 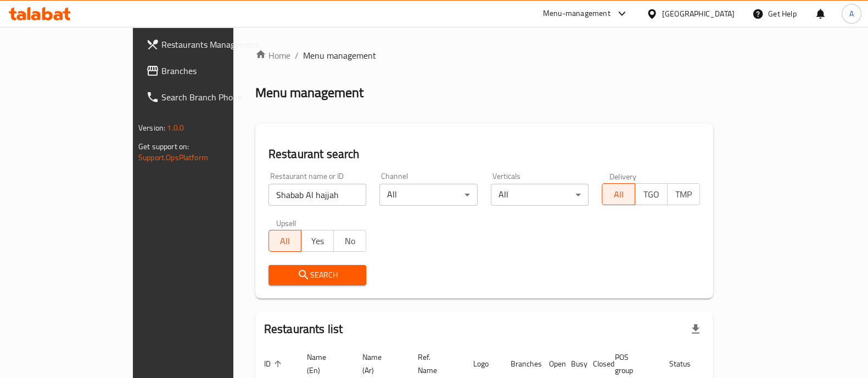 What do you see at coordinates (379, 364) in the screenshot?
I see `span: Name (Ar)` at bounding box center [379, 364].